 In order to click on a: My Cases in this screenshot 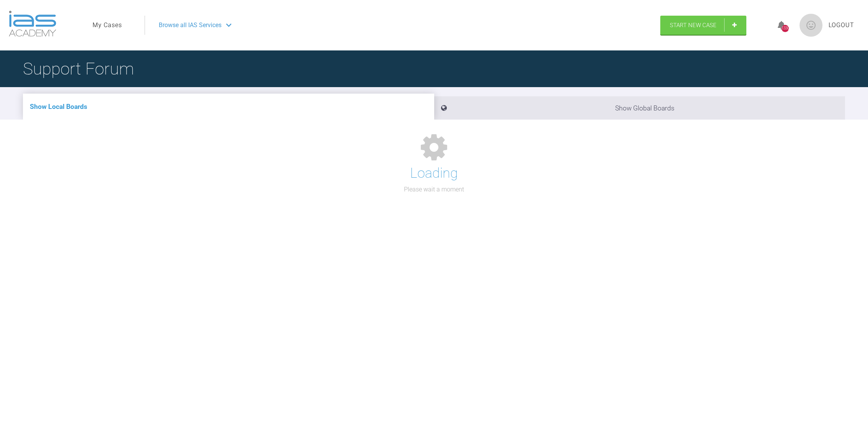, I will do `click(107, 25)`.